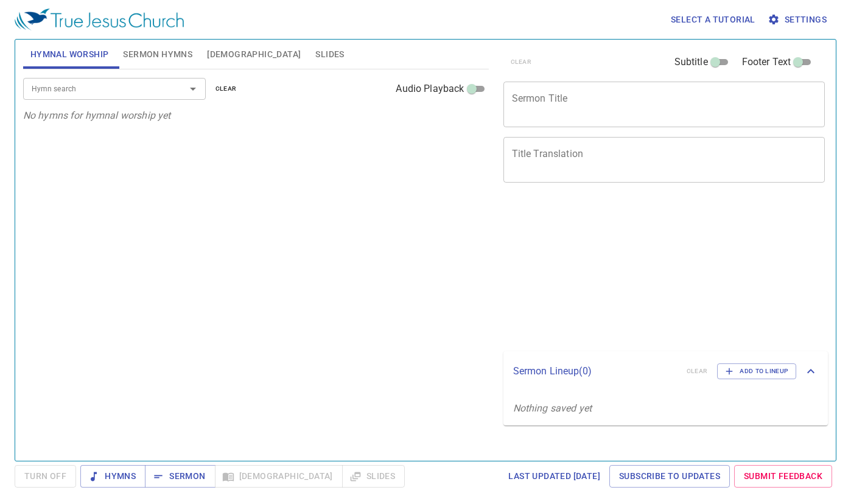 The height and width of the screenshot is (504, 851). Describe the element at coordinates (783, 476) in the screenshot. I see `a: Submit Feedback` at that location.